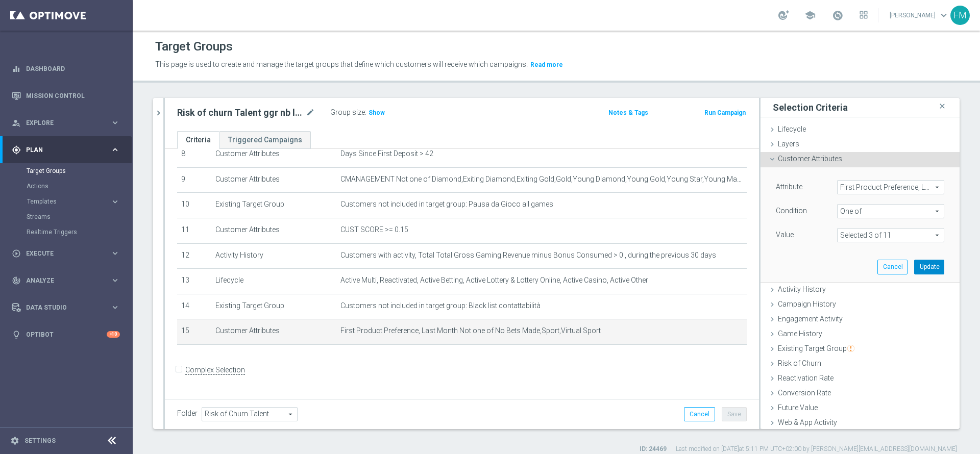 The width and height of the screenshot is (980, 454). Describe the element at coordinates (376, 112) in the screenshot. I see `span: Show` at that location.